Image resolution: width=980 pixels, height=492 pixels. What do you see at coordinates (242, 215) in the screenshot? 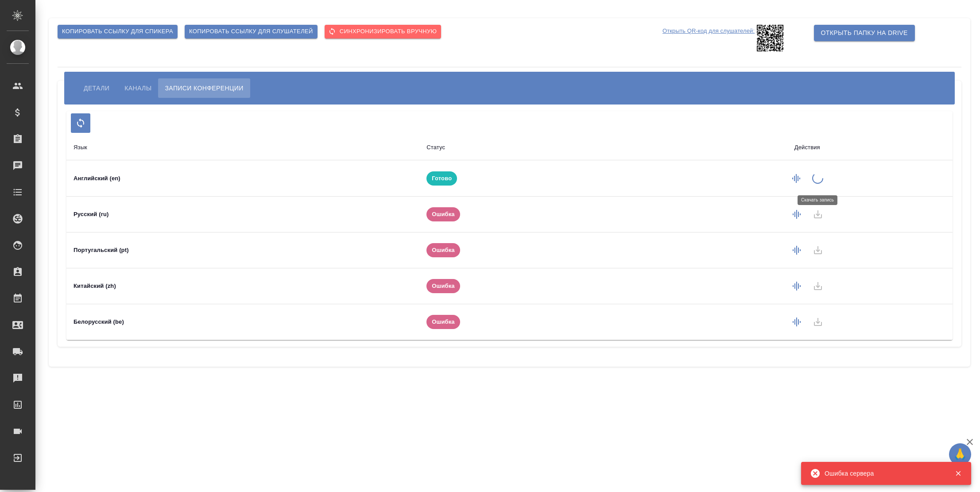
I see `td: Русский (ru)` at bounding box center [242, 215].